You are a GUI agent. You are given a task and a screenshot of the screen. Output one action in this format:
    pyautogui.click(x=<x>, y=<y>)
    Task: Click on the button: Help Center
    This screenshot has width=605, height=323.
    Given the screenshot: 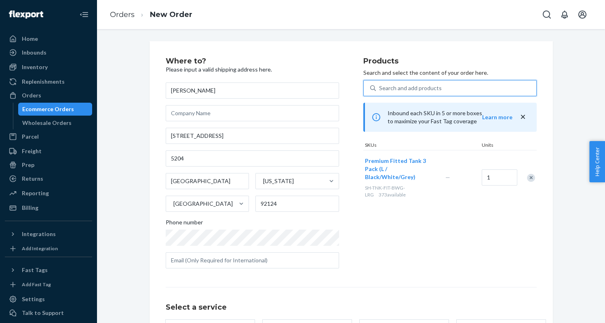 What is the action you would take?
    pyautogui.click(x=597, y=162)
    